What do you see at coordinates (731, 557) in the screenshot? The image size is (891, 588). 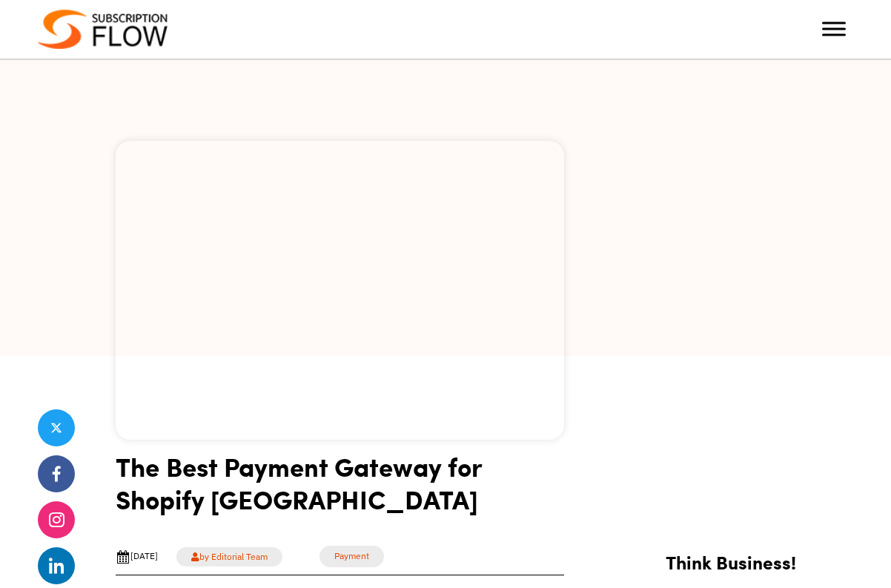 I see `h2: Think Business!` at bounding box center [731, 557].